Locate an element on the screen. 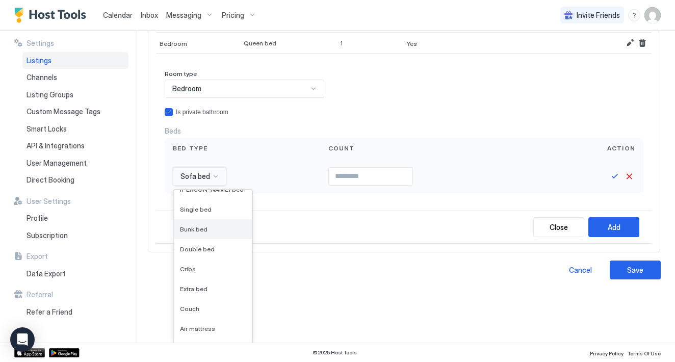 The width and height of the screenshot is (675, 362). span: Listing Groups is located at coordinates (50, 95).